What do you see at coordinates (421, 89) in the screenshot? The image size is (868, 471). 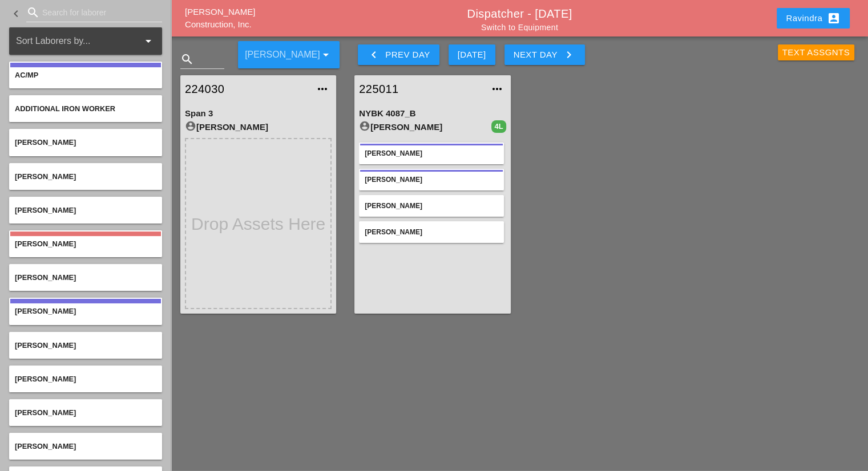 I see `a: 225011` at bounding box center [421, 89].